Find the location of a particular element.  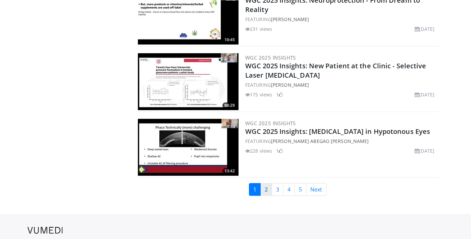

span: 08:29 is located at coordinates (229, 106).